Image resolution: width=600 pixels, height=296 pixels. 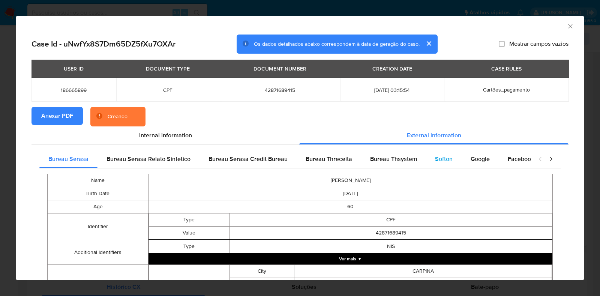 I want to click on input: Mostrar campos vazios, so click(x=501, y=44).